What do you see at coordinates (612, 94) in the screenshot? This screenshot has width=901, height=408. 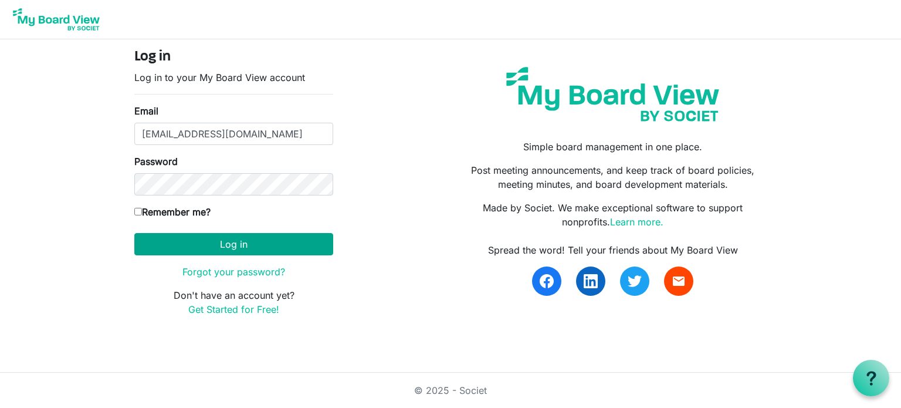 I see `img: my-board-view-societ.svg` at bounding box center [612, 94].